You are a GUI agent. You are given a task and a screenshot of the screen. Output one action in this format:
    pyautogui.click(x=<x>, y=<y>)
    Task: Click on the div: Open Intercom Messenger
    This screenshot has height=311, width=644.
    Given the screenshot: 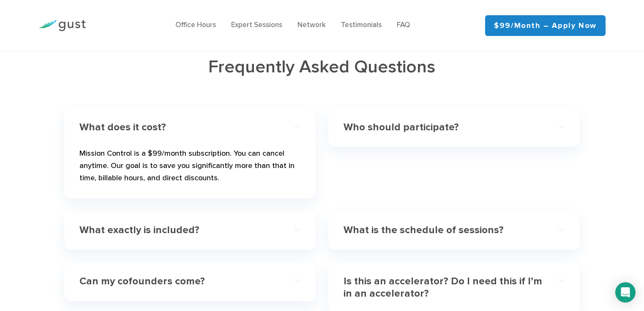 What is the action you would take?
    pyautogui.click(x=625, y=292)
    